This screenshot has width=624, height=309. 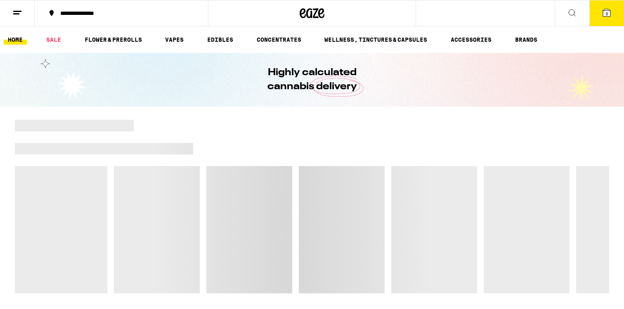 I want to click on a: CONCENTRATES, so click(x=279, y=40).